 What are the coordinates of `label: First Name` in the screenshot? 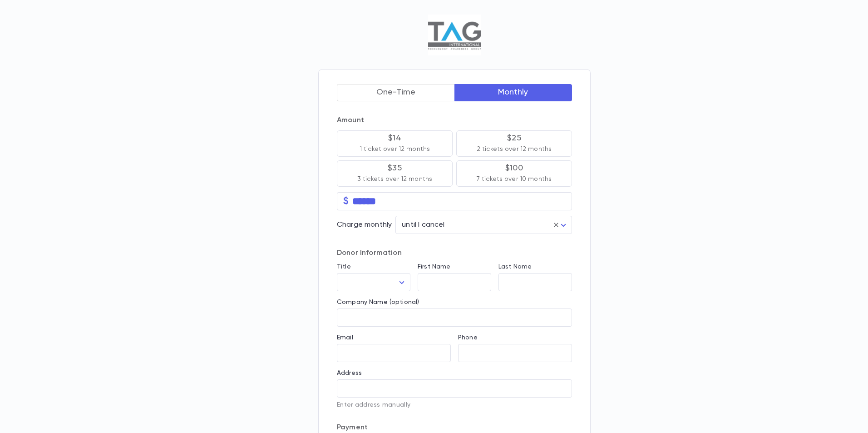 It's located at (434, 267).